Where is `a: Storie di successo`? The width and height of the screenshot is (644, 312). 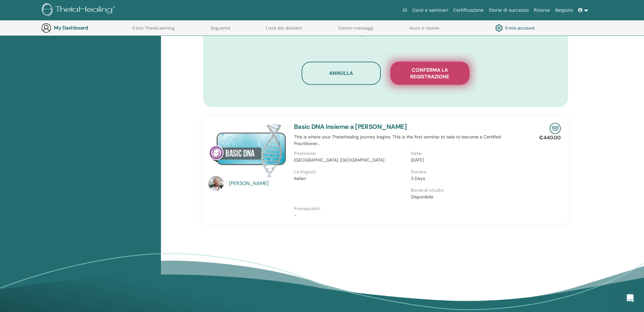 a: Storie di successo is located at coordinates (509, 10).